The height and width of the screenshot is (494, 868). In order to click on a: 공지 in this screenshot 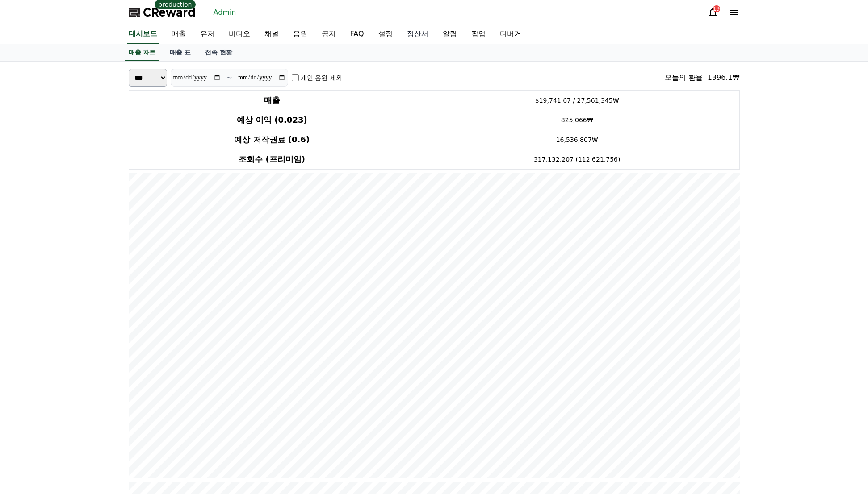, I will do `click(329, 34)`.